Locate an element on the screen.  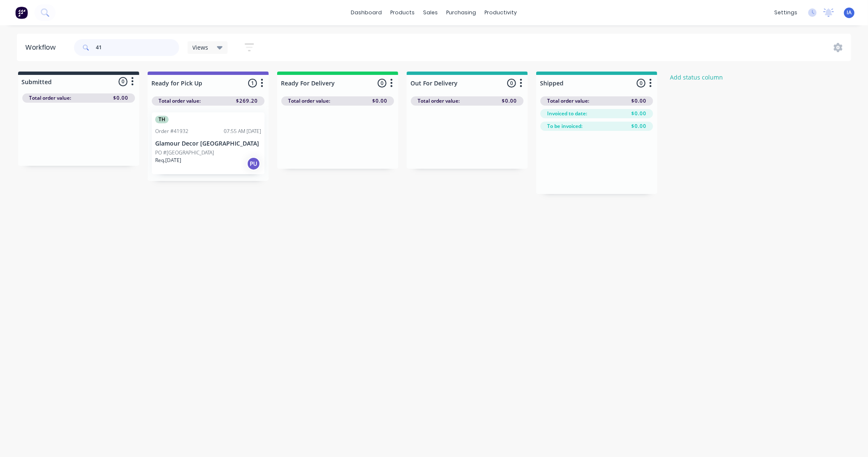
input: Search for orders... is located at coordinates (137, 47).